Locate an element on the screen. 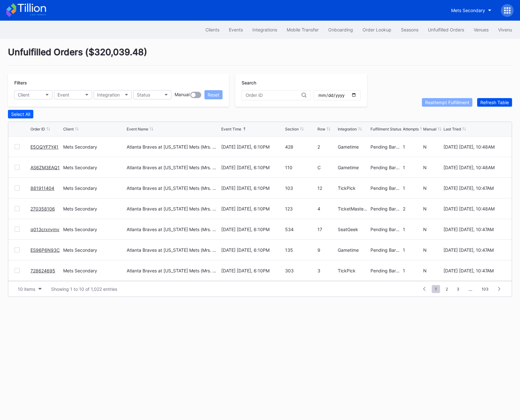 Image resolution: width=520 pixels, height=420 pixels. div: Section is located at coordinates (292, 129).